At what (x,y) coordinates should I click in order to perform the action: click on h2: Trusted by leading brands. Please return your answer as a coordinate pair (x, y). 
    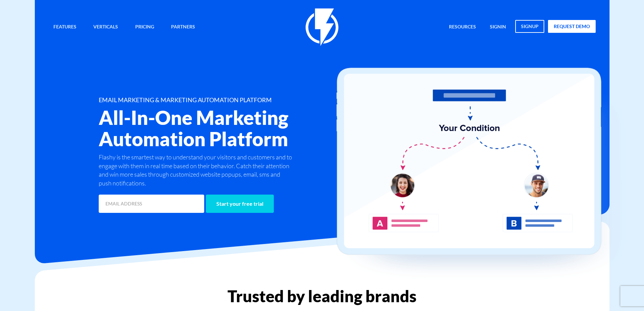
    Looking at the image, I should click on (322, 296).